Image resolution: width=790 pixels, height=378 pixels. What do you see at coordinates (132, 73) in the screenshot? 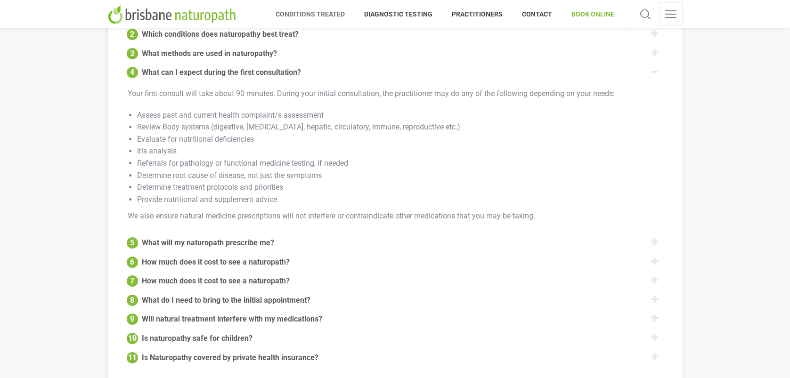
I see `div: 4` at bounding box center [132, 73].